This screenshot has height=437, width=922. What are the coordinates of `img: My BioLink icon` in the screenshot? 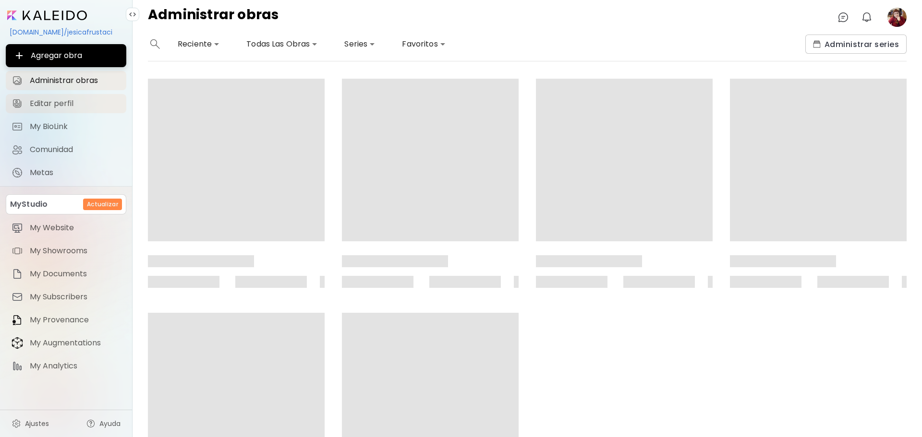 It's located at (17, 127).